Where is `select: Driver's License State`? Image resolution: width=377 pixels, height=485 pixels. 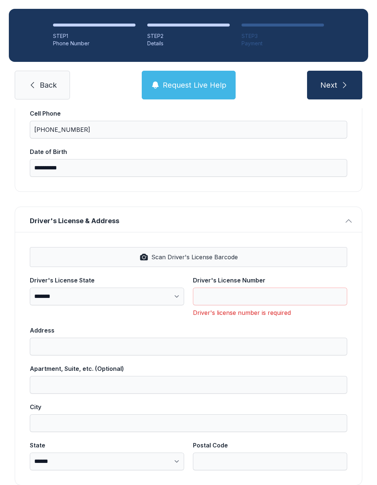
select: Driver's License State is located at coordinates (107, 297).